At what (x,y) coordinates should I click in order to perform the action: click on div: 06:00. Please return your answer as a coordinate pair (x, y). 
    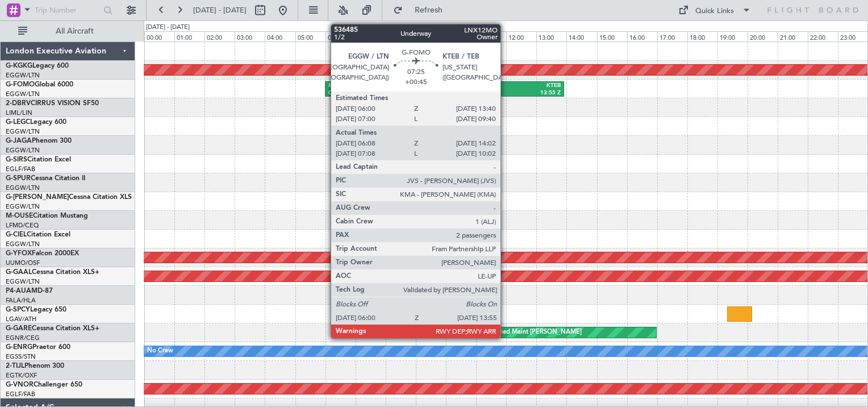
    Looking at the image, I should click on (340, 36).